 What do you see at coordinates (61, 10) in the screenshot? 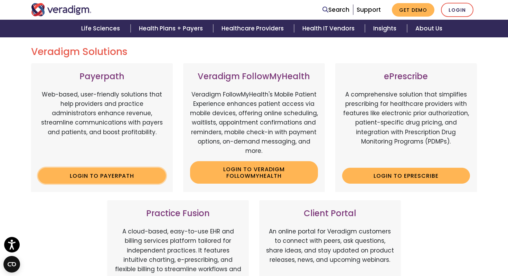
I see `a: Veradigm logo` at bounding box center [61, 10].